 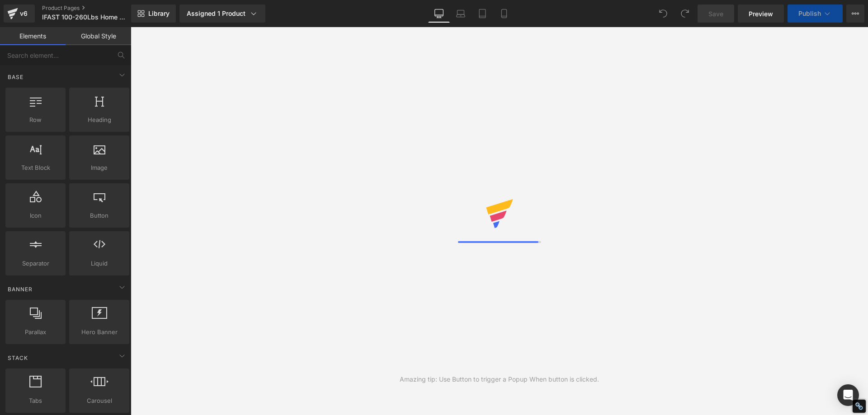 I want to click on span: Row, so click(x=36, y=120).